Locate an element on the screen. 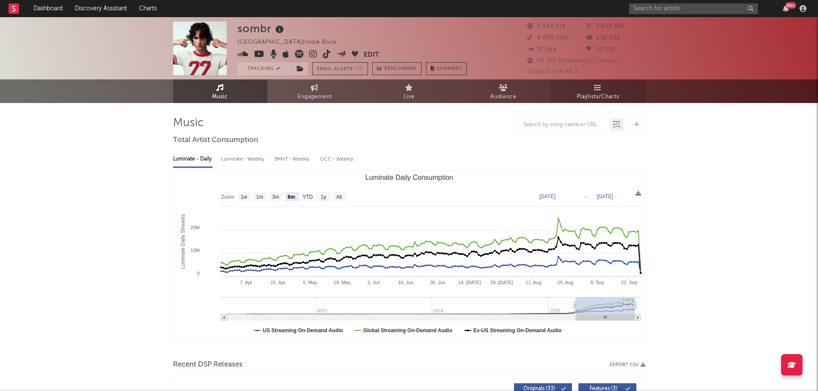 The height and width of the screenshot is (391, 818). span: 2.494.218 is located at coordinates (547, 26).